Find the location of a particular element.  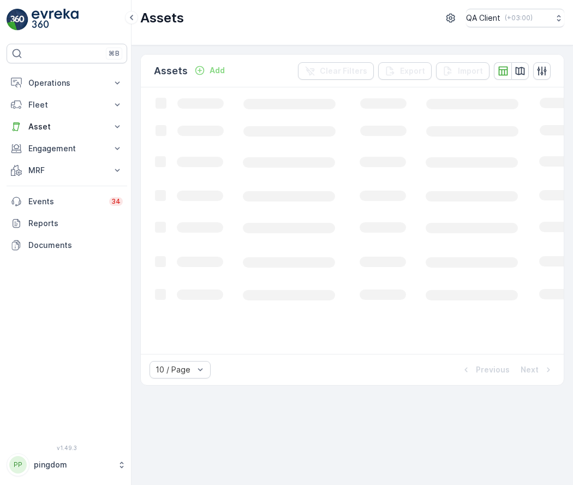

div: PP is located at coordinates (18, 465).